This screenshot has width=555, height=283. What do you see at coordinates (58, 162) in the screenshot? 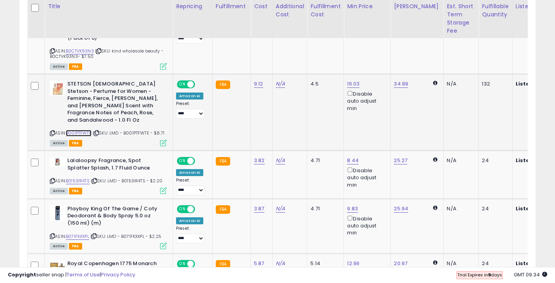
I see `img: 41gZO5ENujL._SL40_.jpg` at bounding box center [58, 162].